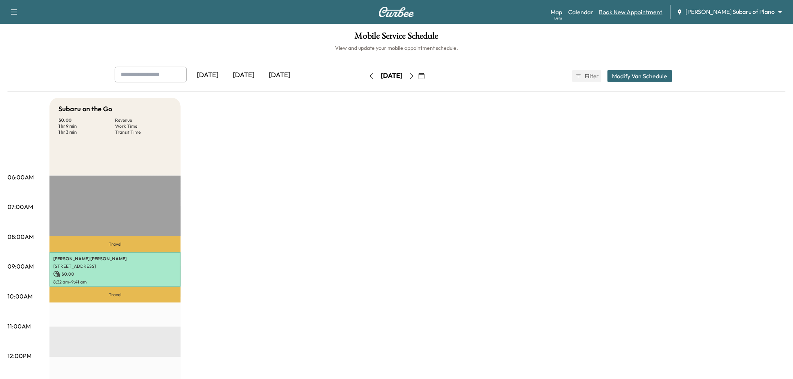 The height and width of the screenshot is (379, 793). Describe the element at coordinates (143, 126) in the screenshot. I see `p: Work Time` at that location.